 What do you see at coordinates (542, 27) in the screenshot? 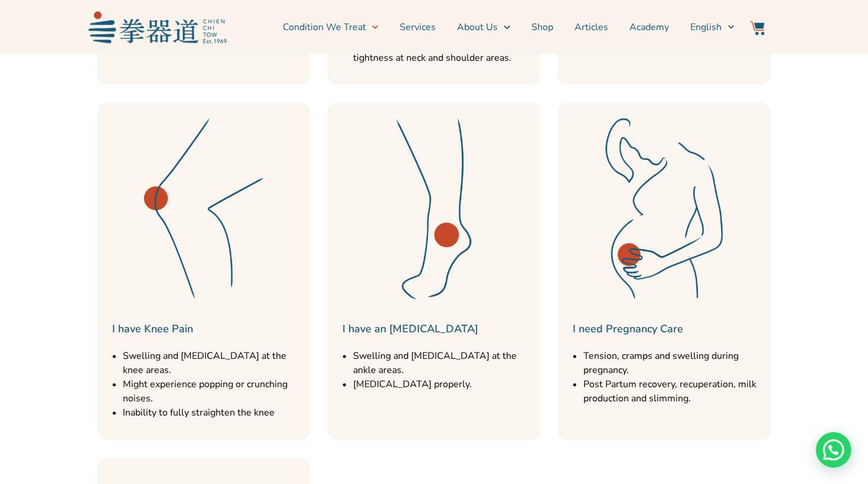
I see `a: Shop` at bounding box center [542, 27].